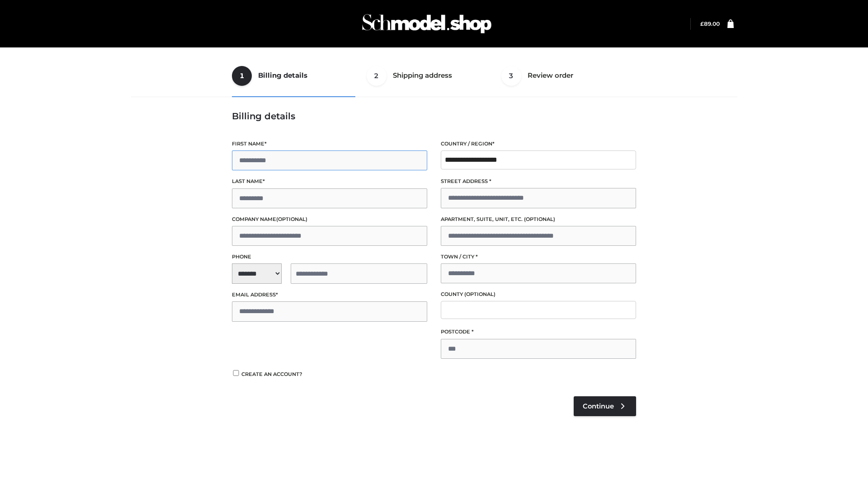 This screenshot has width=868, height=488. Describe the element at coordinates (598, 406) in the screenshot. I see `span: Continue` at that location.